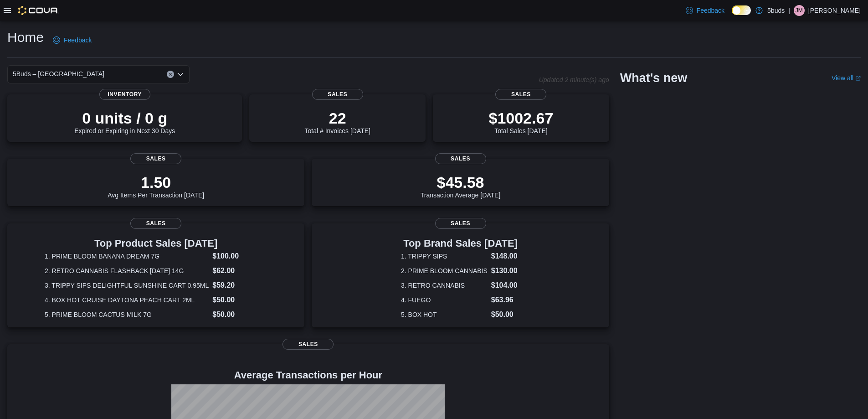 The image size is (868, 419). What do you see at coordinates (505, 286) in the screenshot?
I see `dd: $104.00` at bounding box center [505, 286].